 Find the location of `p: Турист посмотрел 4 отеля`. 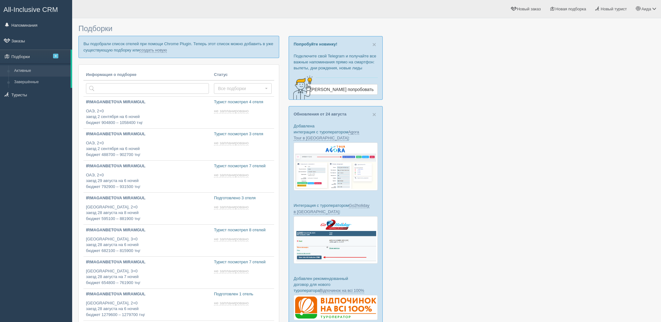

p: Турист посмотрел 4 отеля is located at coordinates (243, 102).